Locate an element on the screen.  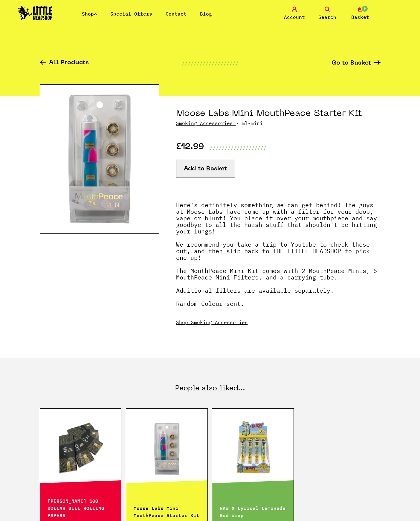
p: · ml-mini is located at coordinates (278, 123).